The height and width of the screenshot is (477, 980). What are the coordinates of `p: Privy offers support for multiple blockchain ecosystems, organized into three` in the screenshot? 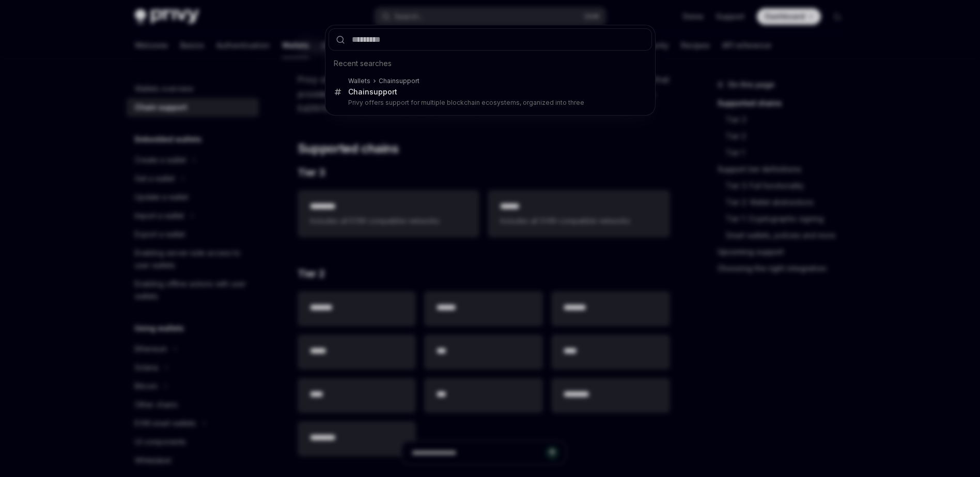 It's located at (489, 103).